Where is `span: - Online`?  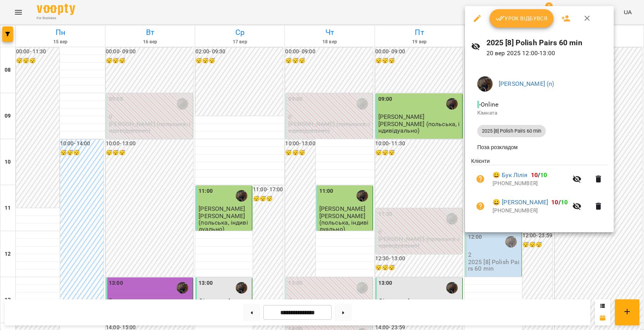
span: - Online is located at coordinates (488, 104).